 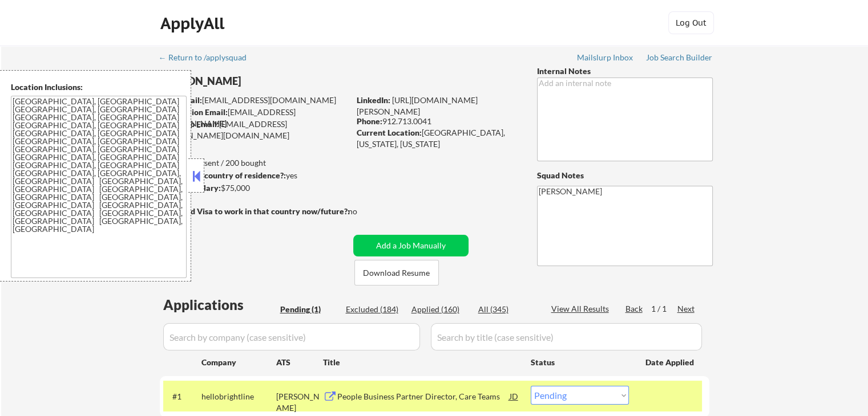 I want to click on div: ← Return to /applysquad, so click(x=207, y=57).